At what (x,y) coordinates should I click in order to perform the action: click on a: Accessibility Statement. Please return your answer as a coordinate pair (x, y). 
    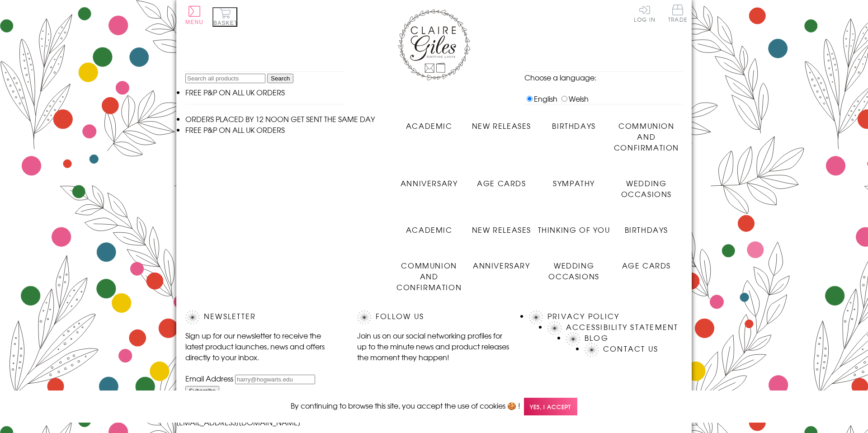
    Looking at the image, I should click on (622, 327).